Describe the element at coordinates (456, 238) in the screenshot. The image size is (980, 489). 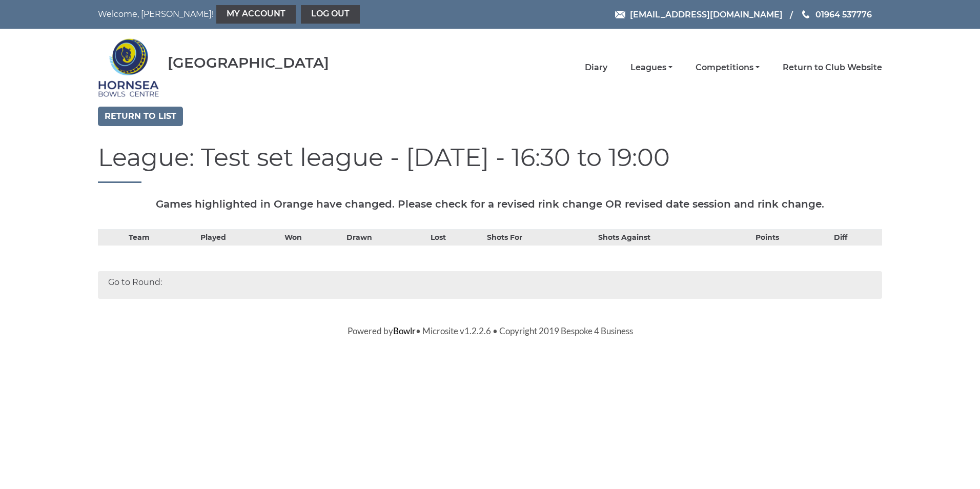
I see `th: Lost` at that location.